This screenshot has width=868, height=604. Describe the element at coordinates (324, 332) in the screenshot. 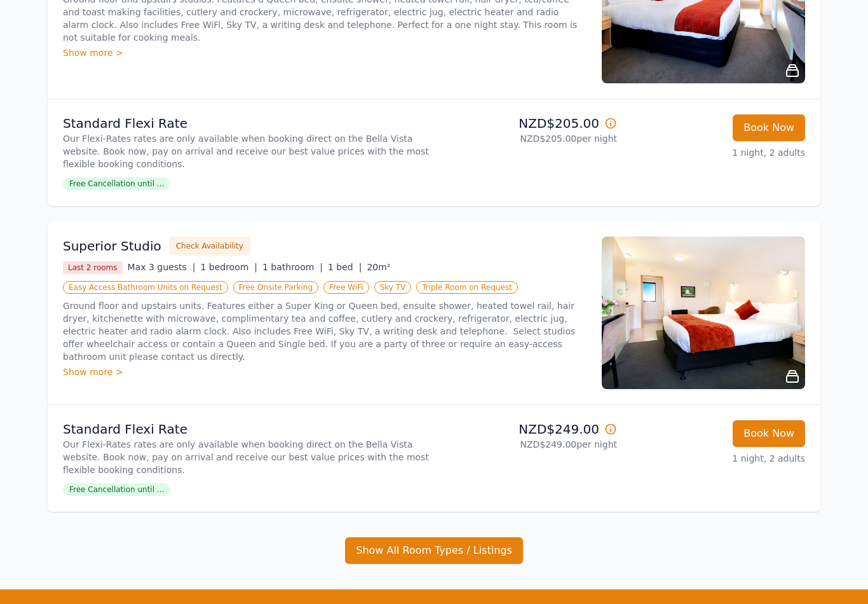

I see `p: Ground floor and upstairs units. Features either a Super King or Queen bed, ensuite shower, heate...` at that location.